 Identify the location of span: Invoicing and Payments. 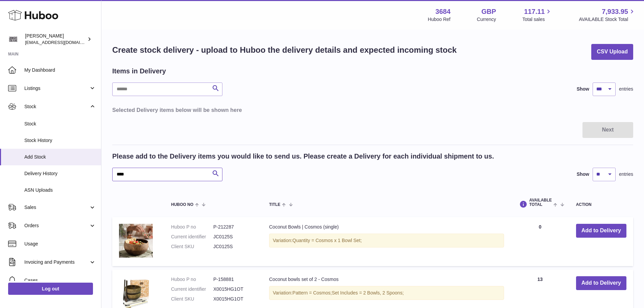
(56, 262).